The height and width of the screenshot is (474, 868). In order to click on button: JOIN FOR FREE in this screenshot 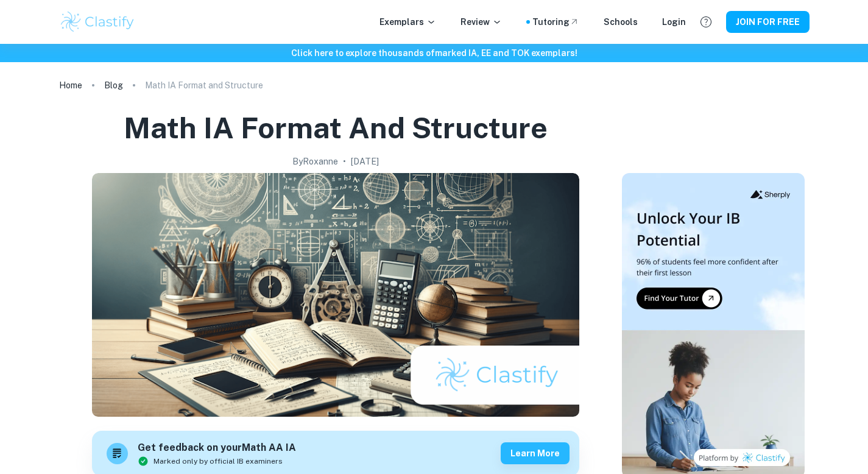, I will do `click(767, 22)`.